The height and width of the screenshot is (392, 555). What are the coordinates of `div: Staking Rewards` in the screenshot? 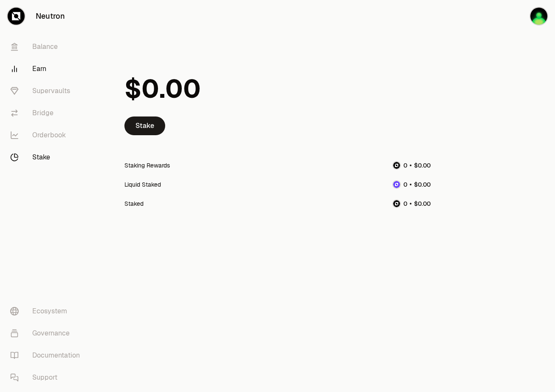 It's located at (147, 165).